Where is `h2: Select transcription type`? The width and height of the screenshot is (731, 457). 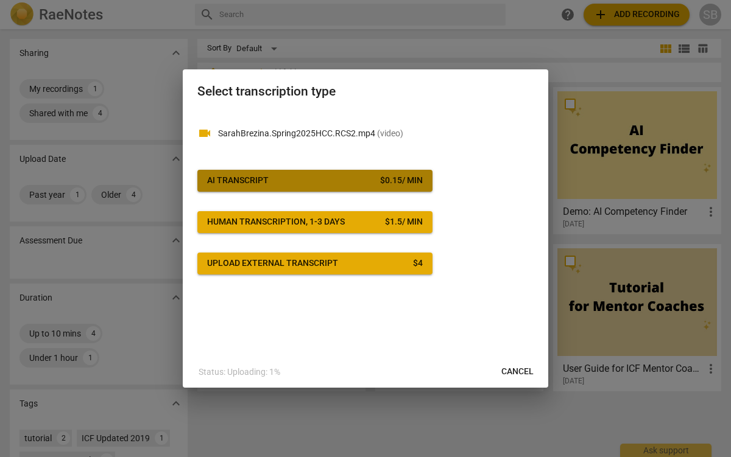 h2: Select transcription type is located at coordinates (365, 91).